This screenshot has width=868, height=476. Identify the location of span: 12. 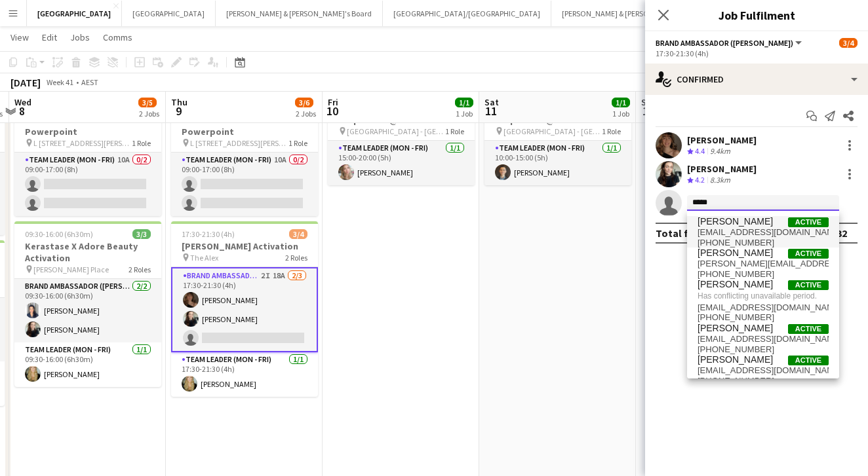
(648, 110).